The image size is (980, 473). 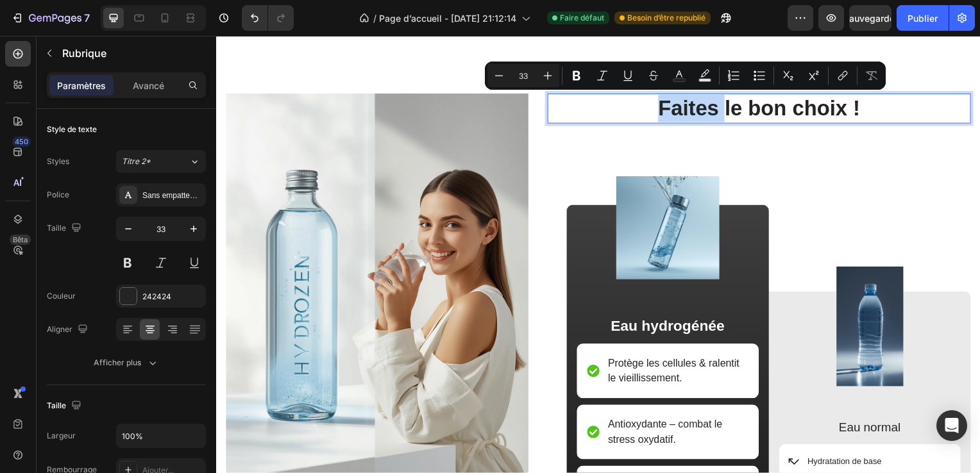 What do you see at coordinates (81, 85) in the screenshot?
I see `p: Paramètres` at bounding box center [81, 85].